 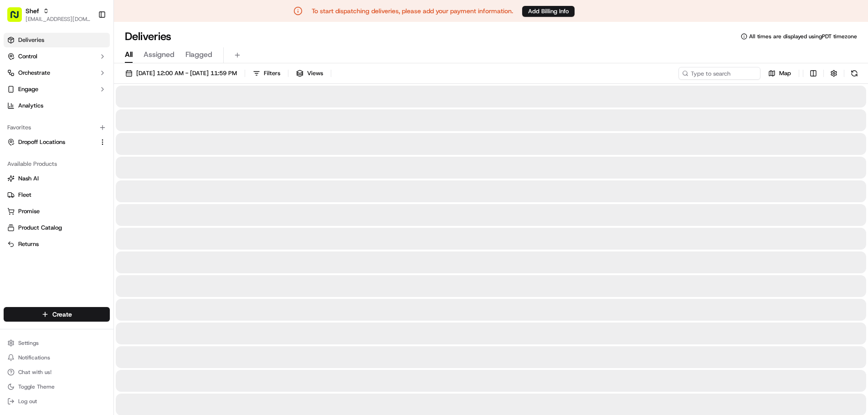 I want to click on span: Dropoff Locations, so click(x=42, y=142).